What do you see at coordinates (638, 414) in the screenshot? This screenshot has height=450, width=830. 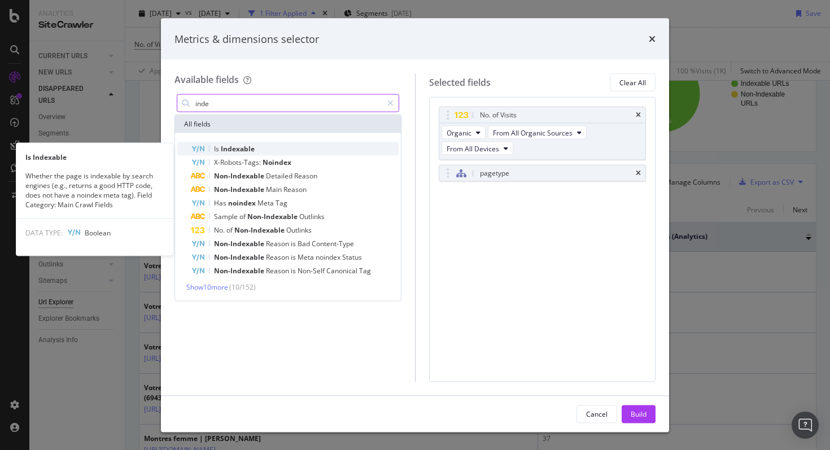 I see `button: Build` at bounding box center [638, 414].